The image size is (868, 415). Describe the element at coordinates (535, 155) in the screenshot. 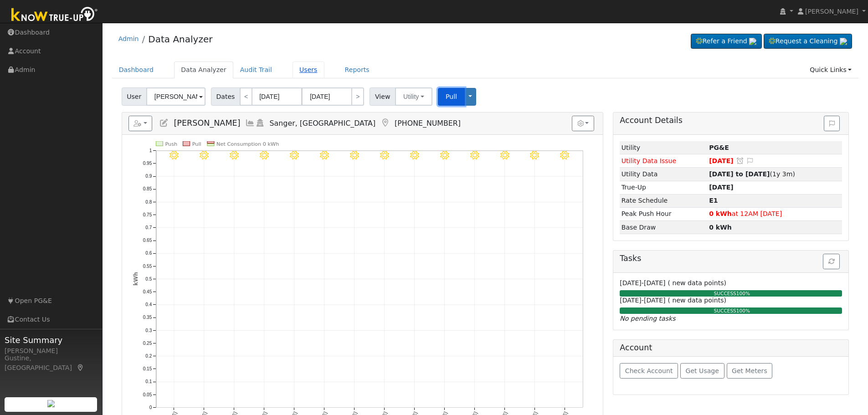

I see `i: 9/01 - Clear` at that location.